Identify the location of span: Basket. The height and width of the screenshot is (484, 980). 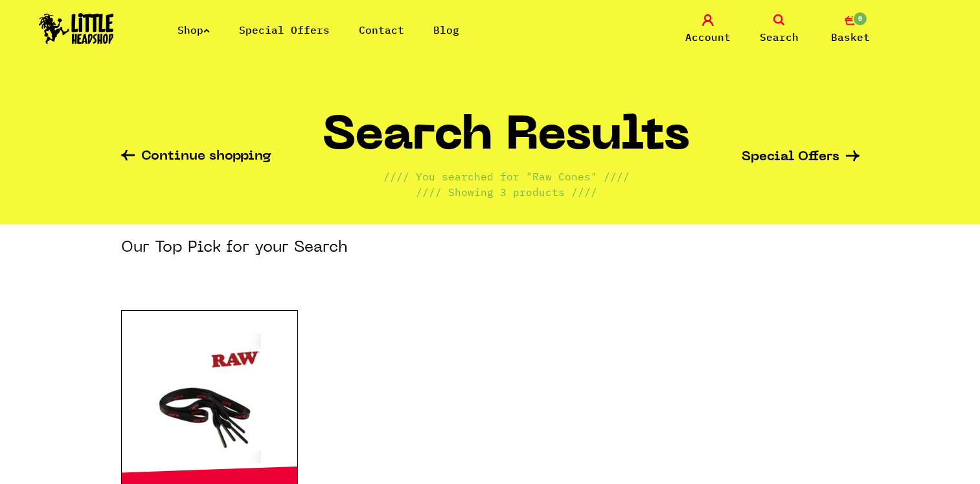
(851, 37).